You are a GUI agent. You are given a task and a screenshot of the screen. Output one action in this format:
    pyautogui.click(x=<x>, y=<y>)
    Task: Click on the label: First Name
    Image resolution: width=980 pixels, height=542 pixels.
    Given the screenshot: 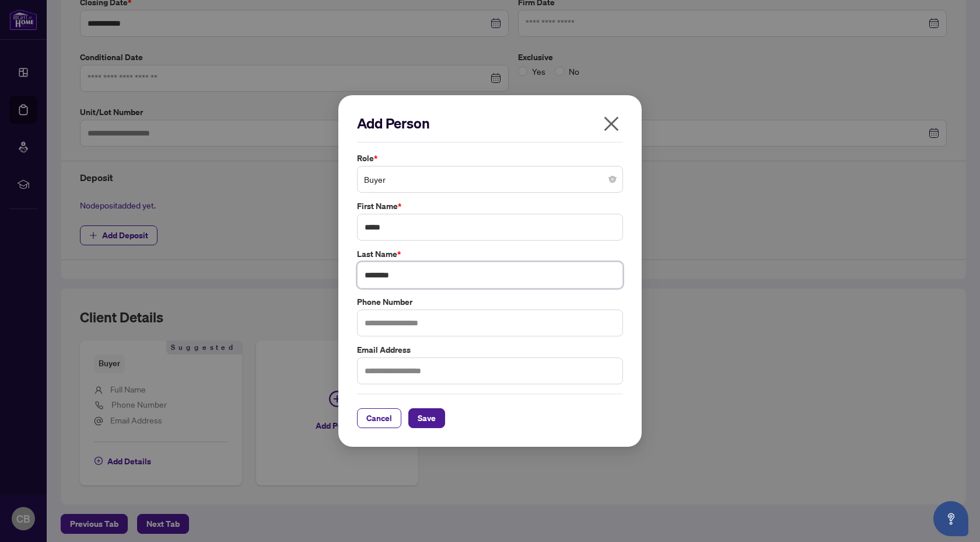 What is the action you would take?
    pyautogui.click(x=490, y=206)
    